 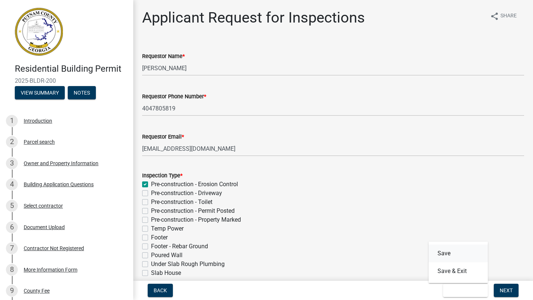 What do you see at coordinates (179, 247) in the screenshot?
I see `label: Footer - Rebar Ground` at bounding box center [179, 247].